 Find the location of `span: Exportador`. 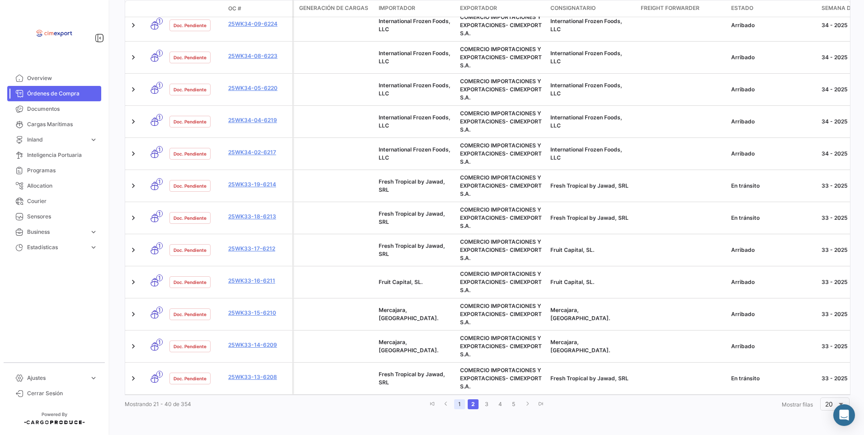

span: Exportador is located at coordinates (479, 8).